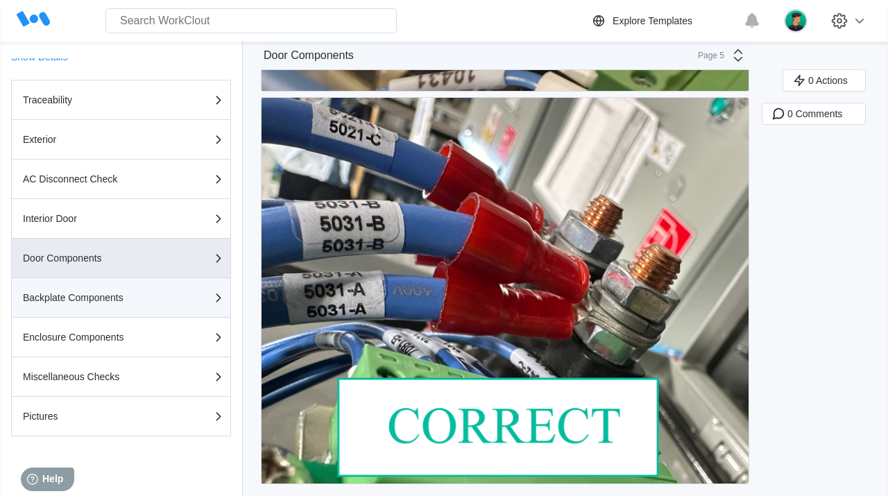  Describe the element at coordinates (92, 337) in the screenshot. I see `div: Enclosure Components` at that location.